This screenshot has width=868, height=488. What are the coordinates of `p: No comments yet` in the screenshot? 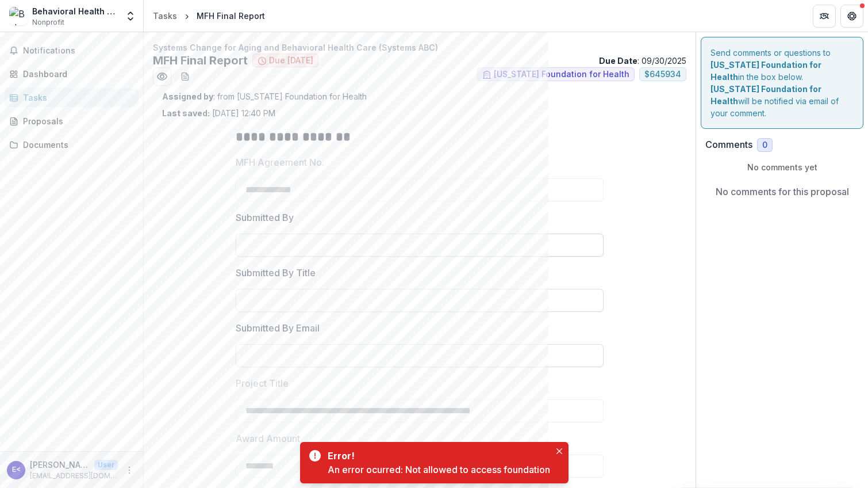 It's located at (782, 166).